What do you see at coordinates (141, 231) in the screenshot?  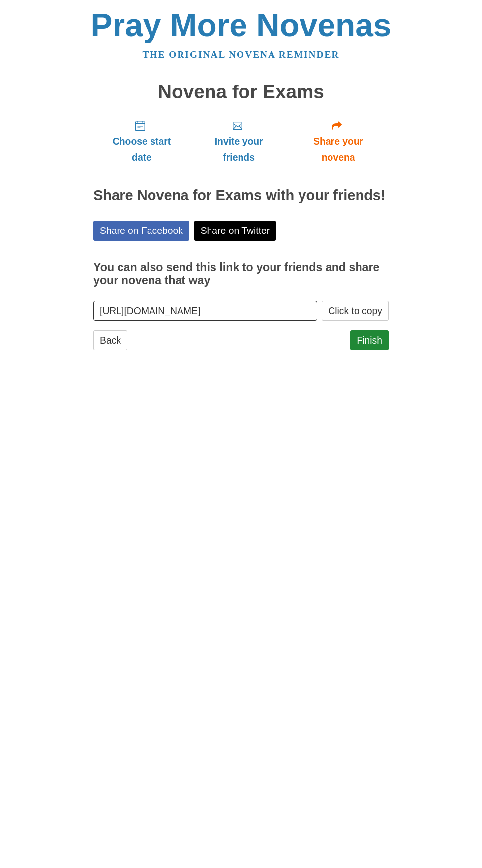 I see `a: Share on Facebook` at bounding box center [141, 231].